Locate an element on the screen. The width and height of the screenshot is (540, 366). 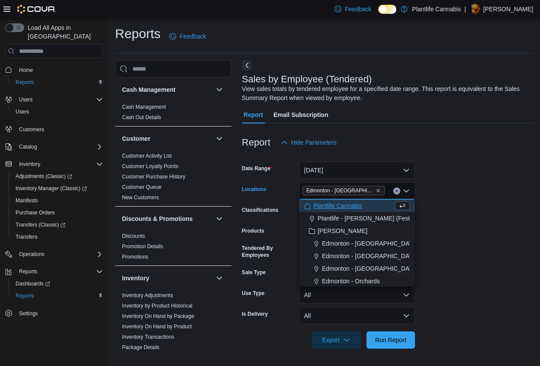
span: New Customers is located at coordinates (140, 197).